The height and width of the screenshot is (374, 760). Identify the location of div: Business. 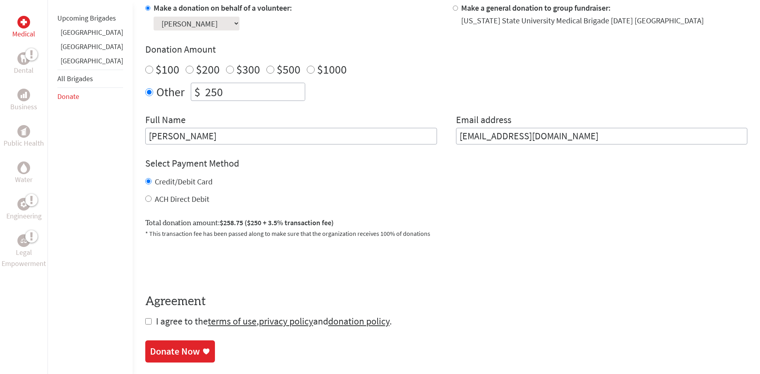
(24, 95).